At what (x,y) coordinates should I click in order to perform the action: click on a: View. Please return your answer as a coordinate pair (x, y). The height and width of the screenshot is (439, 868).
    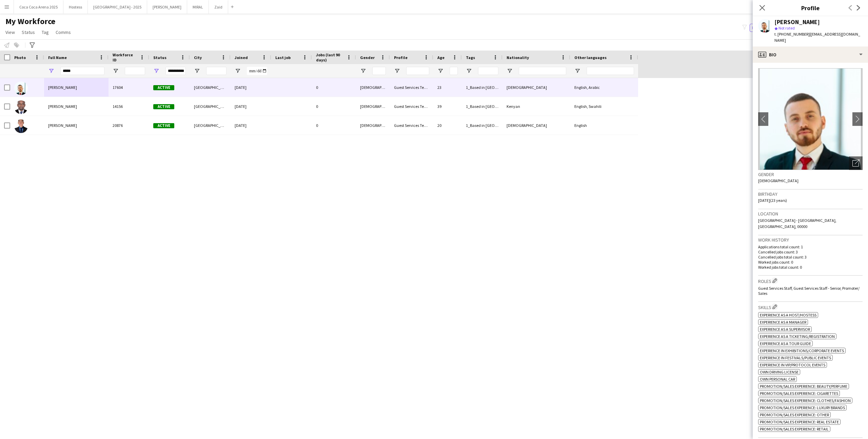
    Looking at the image, I should click on (10, 32).